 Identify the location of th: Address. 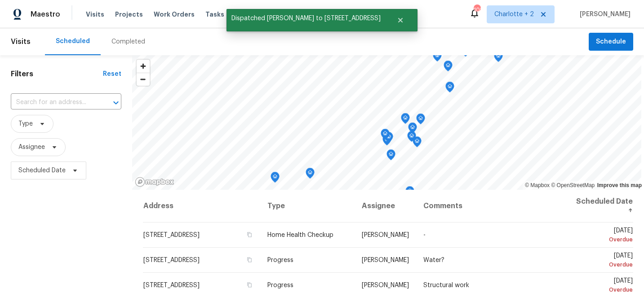
(202, 206).